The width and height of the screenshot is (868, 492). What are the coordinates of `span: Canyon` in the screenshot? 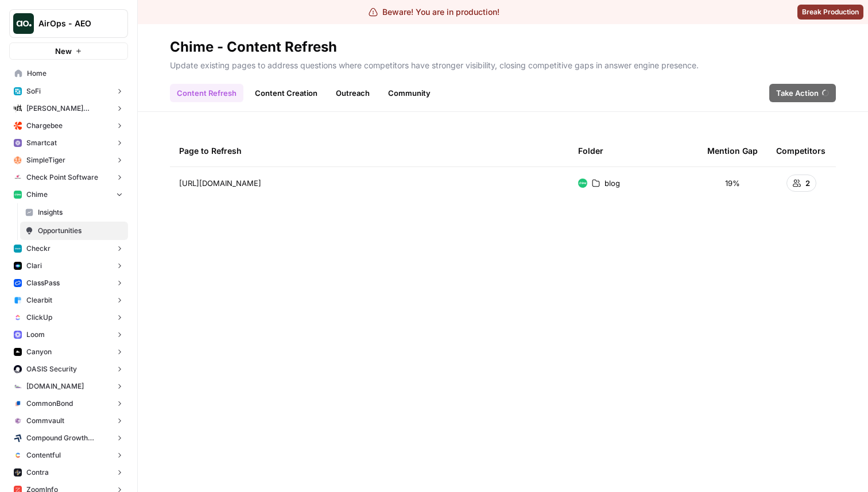 It's located at (39, 351).